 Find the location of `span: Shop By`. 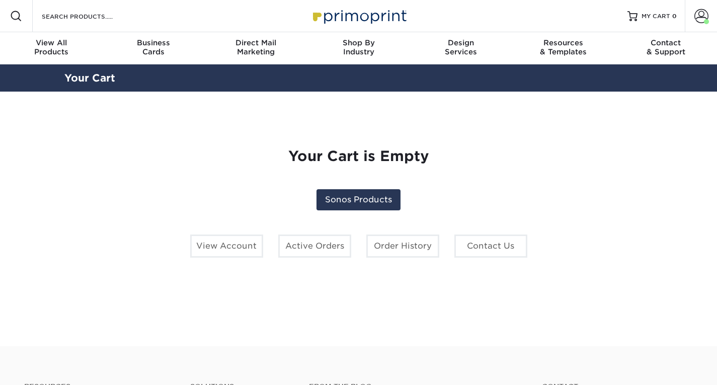

span: Shop By is located at coordinates (359, 43).